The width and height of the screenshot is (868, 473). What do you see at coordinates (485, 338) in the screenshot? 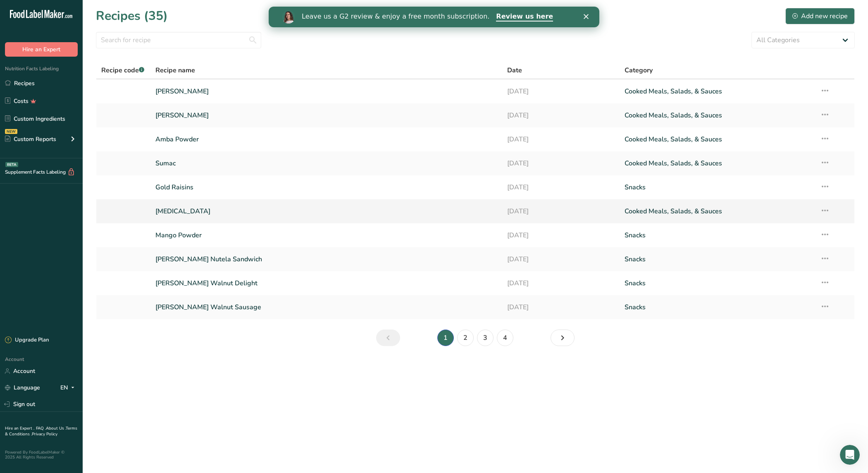
I see `a: Page 3.` at bounding box center [485, 338].